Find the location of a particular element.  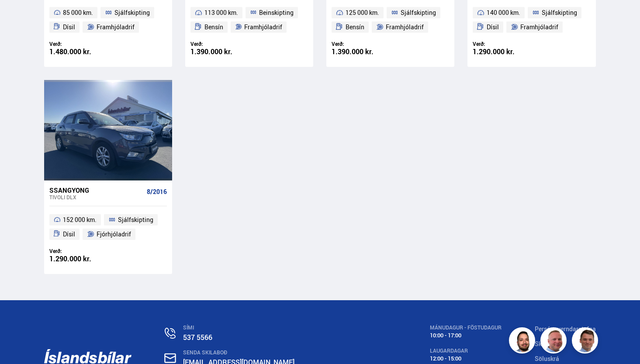

div: 10:00 - 17:00 is located at coordinates (466, 335).